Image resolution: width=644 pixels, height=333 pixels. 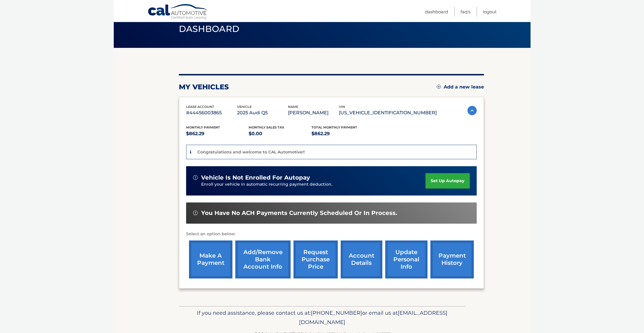 I want to click on a: set up autopay, so click(x=448, y=180).